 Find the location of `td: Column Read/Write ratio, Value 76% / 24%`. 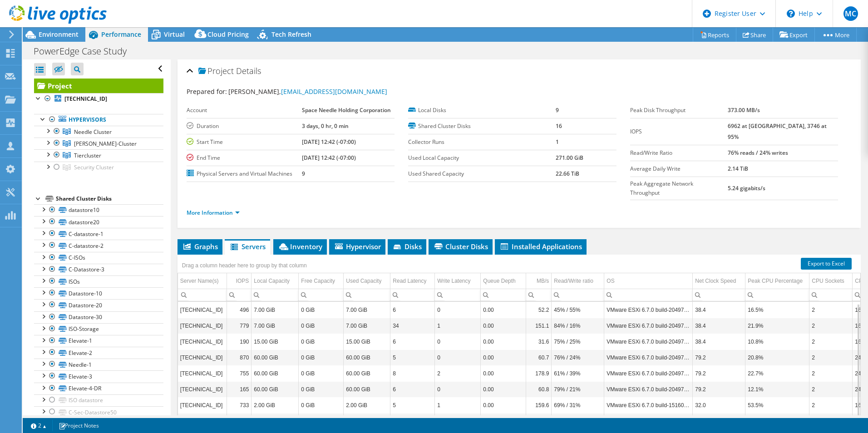

td: Column Read/Write ratio, Value 76% / 24% is located at coordinates (578, 357).